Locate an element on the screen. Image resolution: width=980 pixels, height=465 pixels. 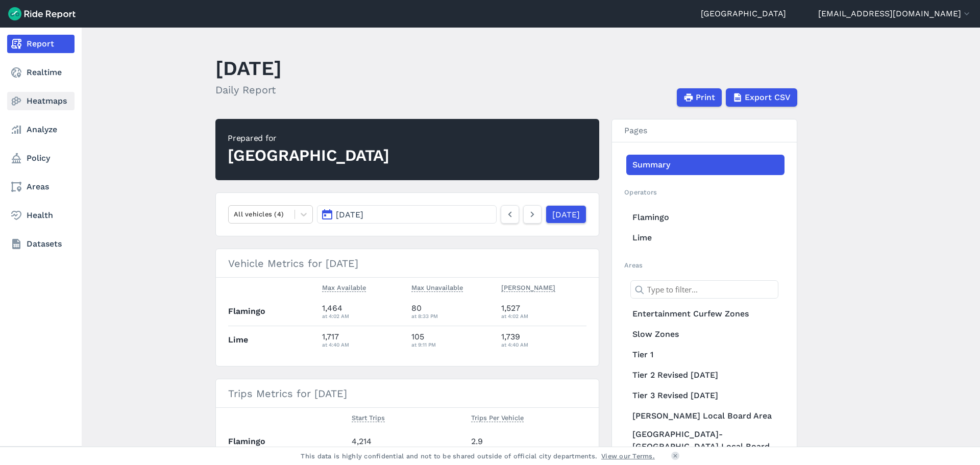
a: Slow Zones is located at coordinates (705, 335).